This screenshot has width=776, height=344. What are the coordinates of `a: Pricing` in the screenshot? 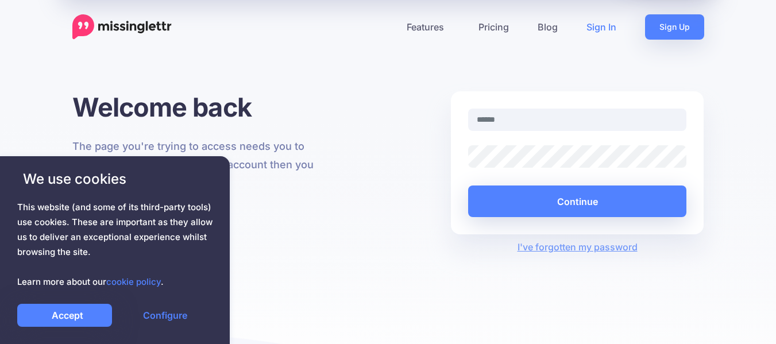 It's located at (494, 27).